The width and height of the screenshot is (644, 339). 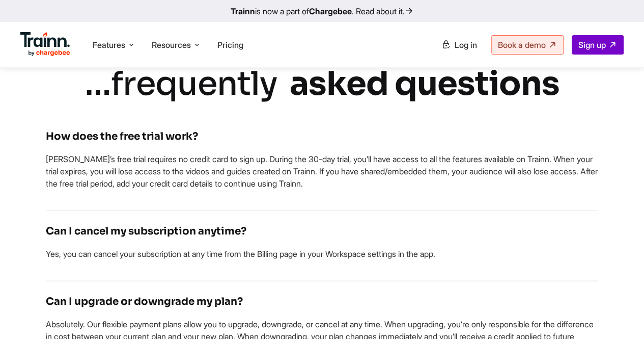 I want to click on span: Sign up, so click(x=592, y=45).